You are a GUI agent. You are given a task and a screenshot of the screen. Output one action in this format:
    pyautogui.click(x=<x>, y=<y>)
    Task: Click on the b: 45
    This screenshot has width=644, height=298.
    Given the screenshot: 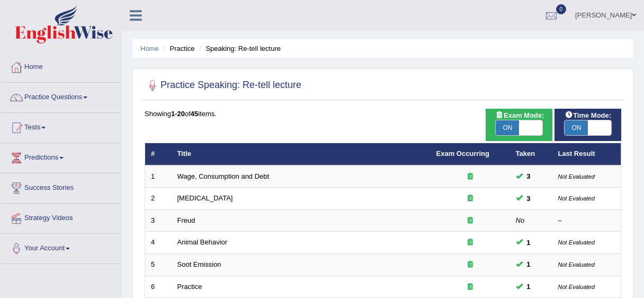 What is the action you would take?
    pyautogui.click(x=194, y=113)
    